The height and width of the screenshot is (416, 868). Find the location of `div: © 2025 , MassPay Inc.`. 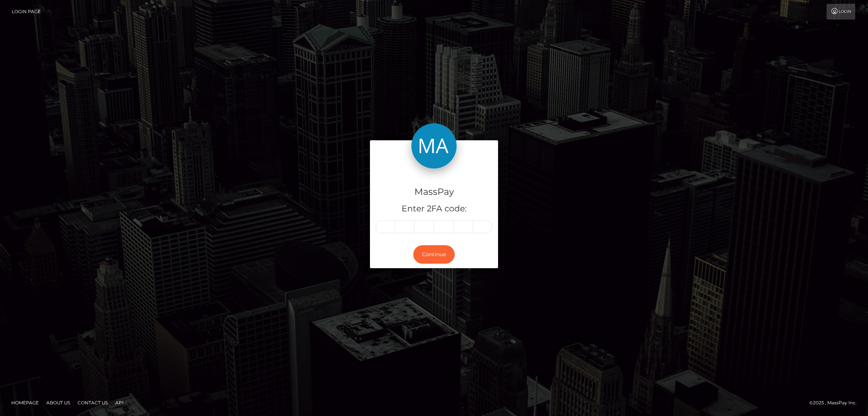

div: © 2025 , MassPay Inc. is located at coordinates (835, 403).